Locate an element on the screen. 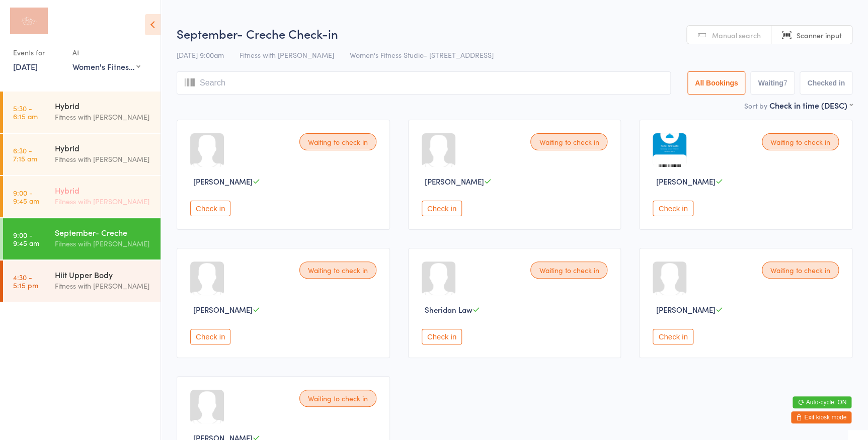 The width and height of the screenshot is (868, 440). div: 7 is located at coordinates (785, 83).